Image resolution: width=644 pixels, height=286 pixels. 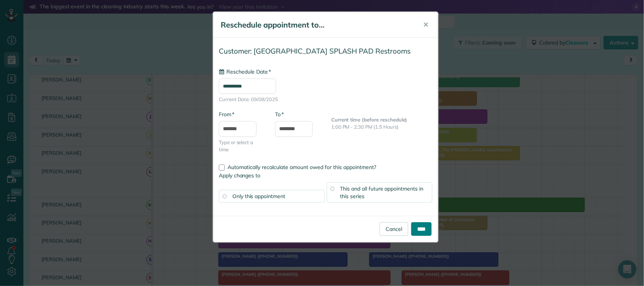 What do you see at coordinates (224, 196) in the screenshot?
I see `input: Only this appointment` at bounding box center [224, 196].